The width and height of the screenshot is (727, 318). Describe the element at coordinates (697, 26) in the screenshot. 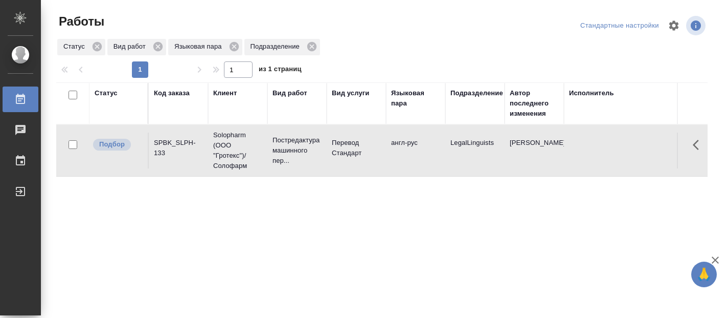

I see `span: Посмотреть информацию` at that location.